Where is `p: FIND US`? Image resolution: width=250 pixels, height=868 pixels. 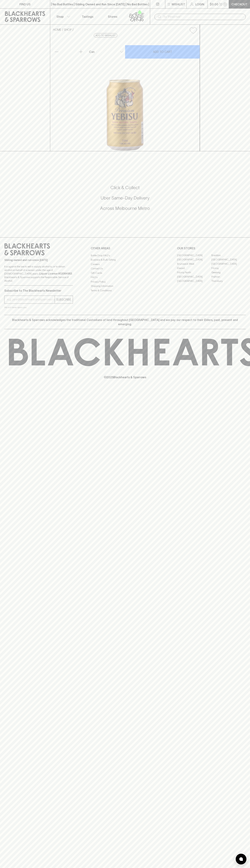
p: FIND US is located at coordinates (25, 4).